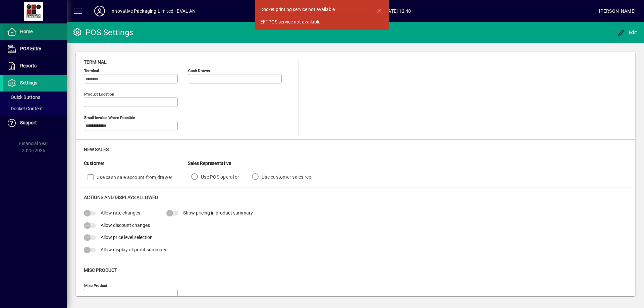  I want to click on a: Docket Content, so click(35, 109).